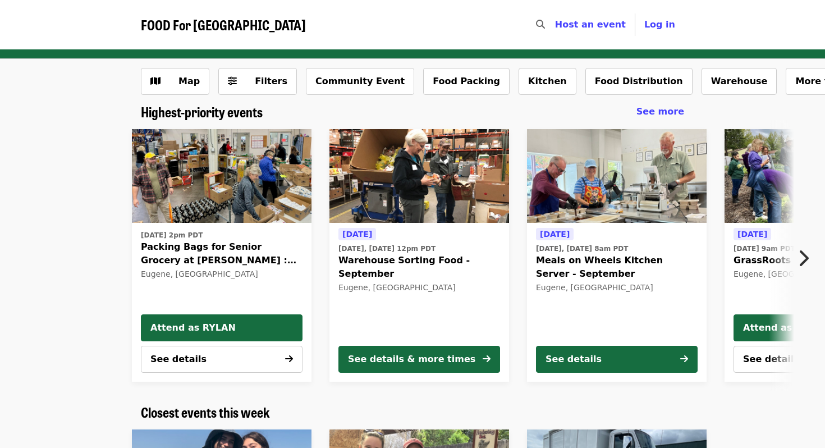 The height and width of the screenshot is (448, 825). What do you see at coordinates (419, 255) in the screenshot?
I see `a: See details for "Warehouse Sorting Food - September"` at bounding box center [419, 255].